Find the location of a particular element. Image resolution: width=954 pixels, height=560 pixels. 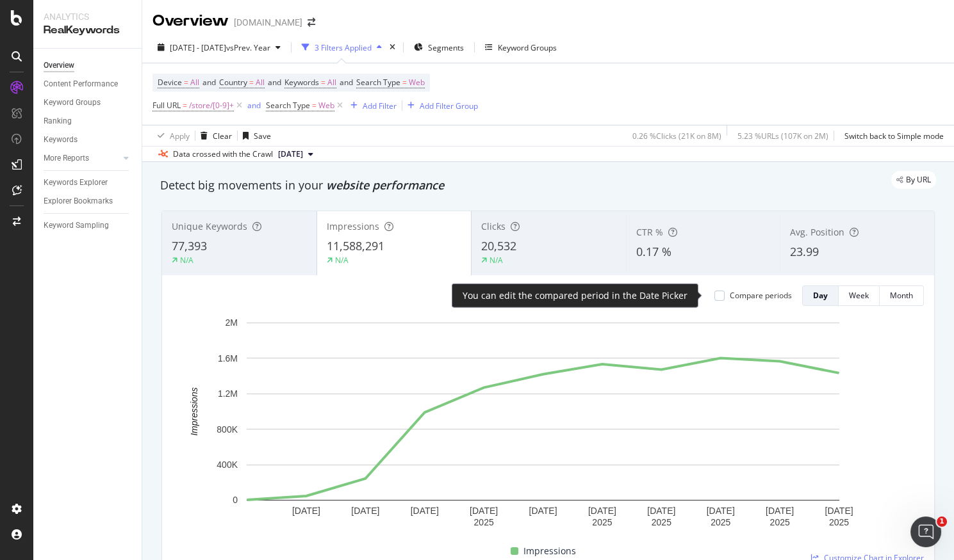

span: Device is located at coordinates (170, 82).